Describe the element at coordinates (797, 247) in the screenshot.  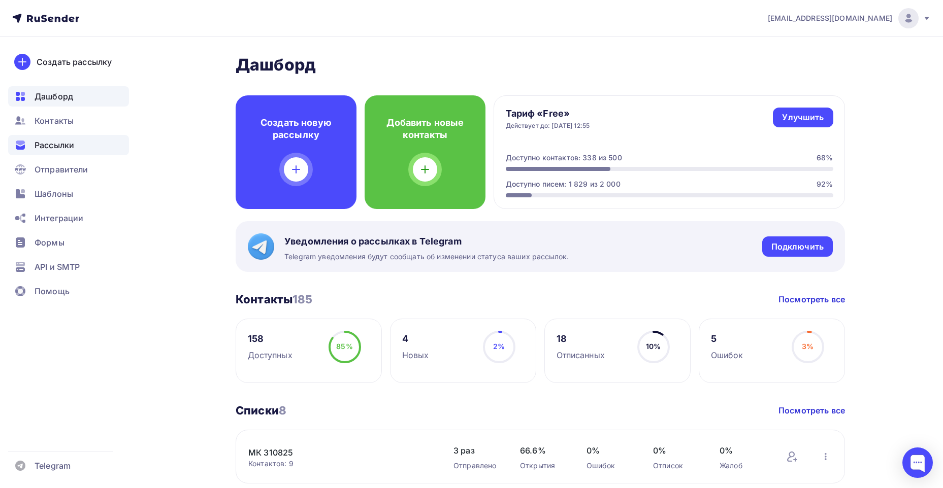
I see `div: Подключить` at that location.